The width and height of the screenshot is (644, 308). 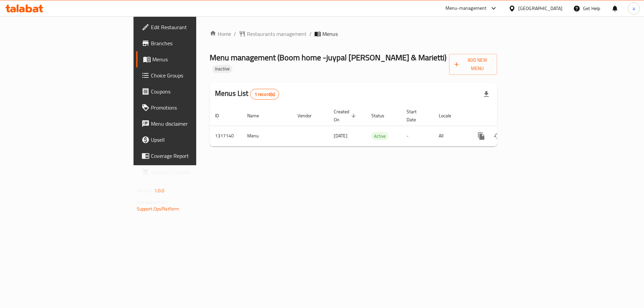 I want to click on span: ID, so click(x=222, y=116).